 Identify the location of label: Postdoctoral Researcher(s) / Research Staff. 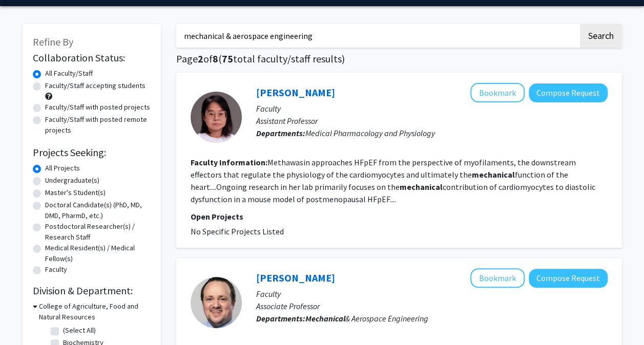
(98, 232).